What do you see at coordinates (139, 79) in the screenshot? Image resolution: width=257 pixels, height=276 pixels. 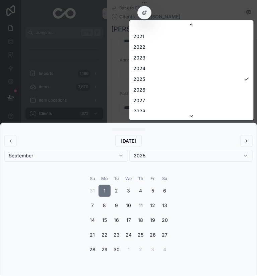 I see `span: 2025` at bounding box center [139, 79].